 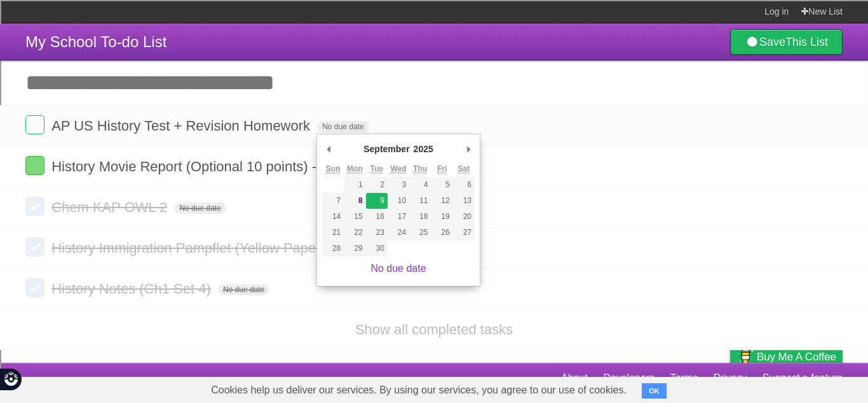 What do you see at coordinates (398, 169) in the screenshot?
I see `abbr: Wednesday` at bounding box center [398, 169].